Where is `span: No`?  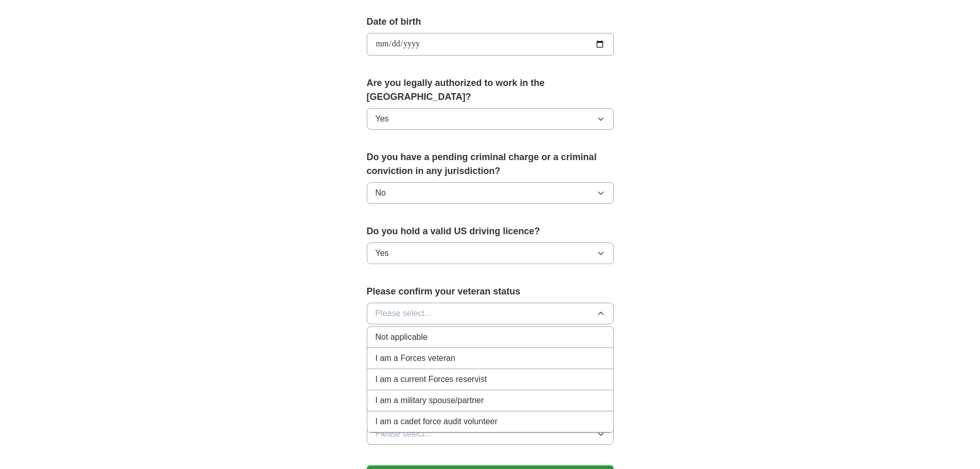 span: No is located at coordinates (381, 193).